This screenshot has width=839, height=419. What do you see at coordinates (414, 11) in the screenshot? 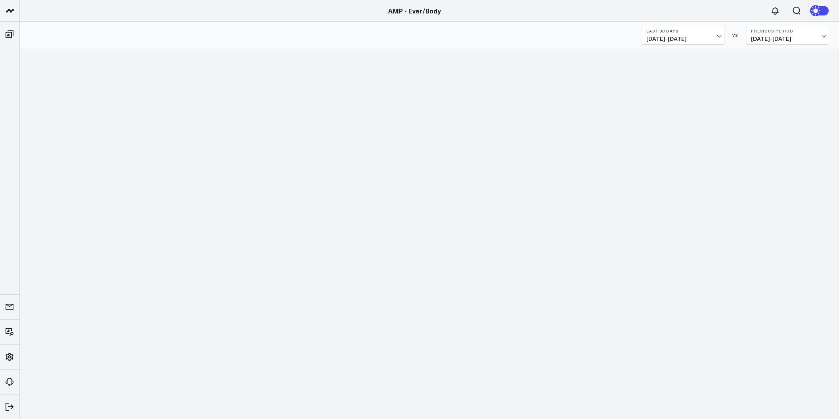
I see `a: AMP - Ever/Body` at bounding box center [414, 11].